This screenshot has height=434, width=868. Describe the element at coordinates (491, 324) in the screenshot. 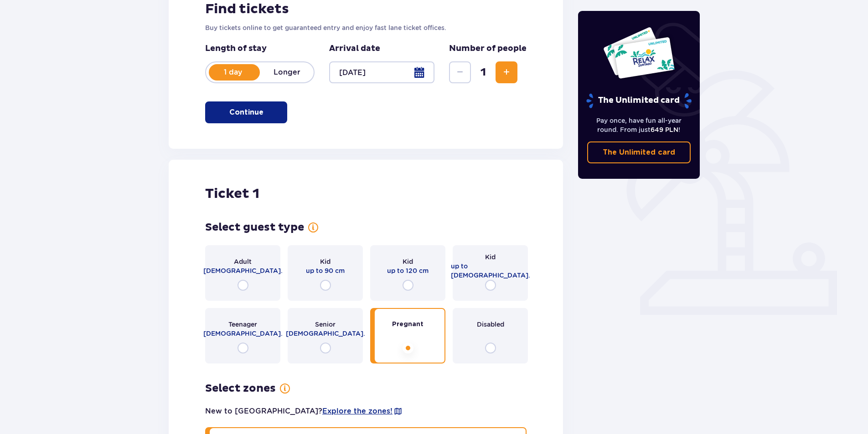

I see `span: Disabled` at that location.